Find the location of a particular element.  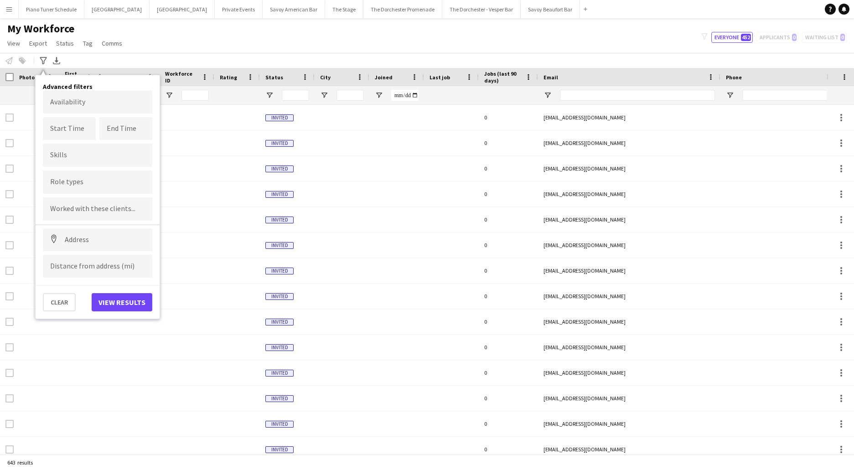

a: Status is located at coordinates (65, 43).